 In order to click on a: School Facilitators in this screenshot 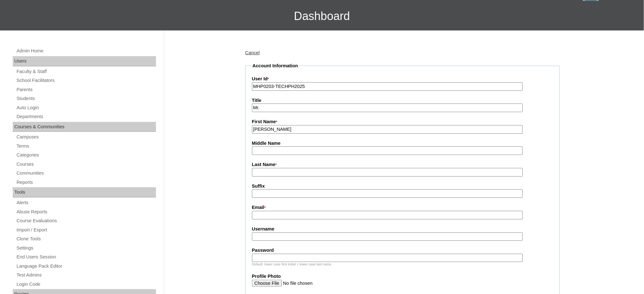, I will do `click(86, 80)`.